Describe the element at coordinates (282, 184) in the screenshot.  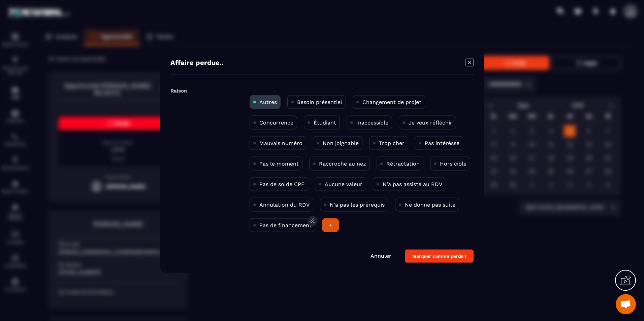
I see `p: Pas de solde CPF` at that location.